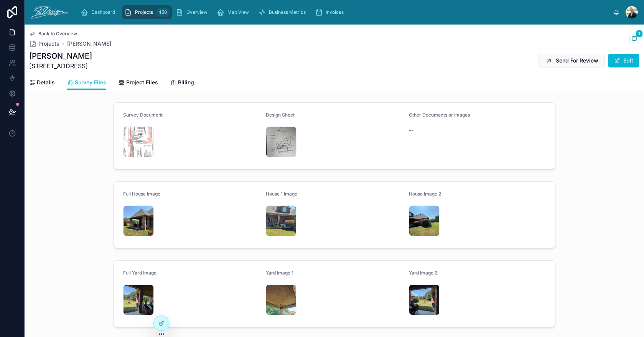 This screenshot has height=337, width=644. Describe the element at coordinates (141, 193) in the screenshot. I see `span: Full House Image` at that location.